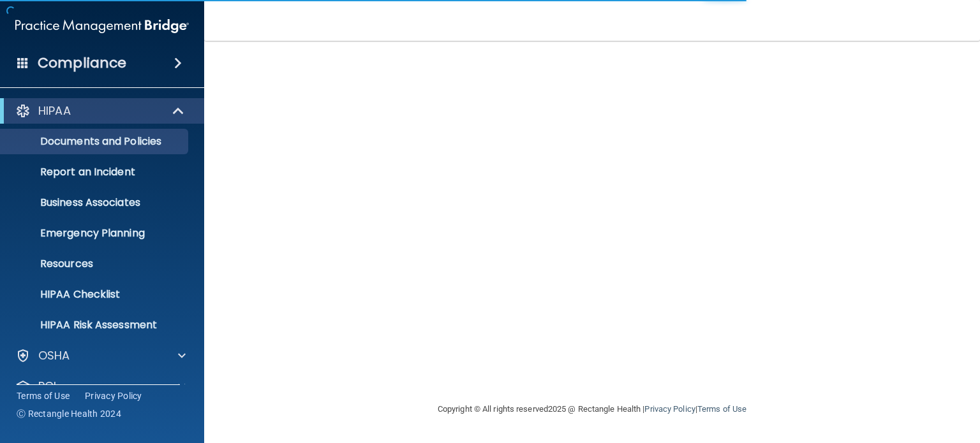 This screenshot has height=443, width=980. What do you see at coordinates (95, 233) in the screenshot?
I see `p: Emergency Planning` at bounding box center [95, 233].